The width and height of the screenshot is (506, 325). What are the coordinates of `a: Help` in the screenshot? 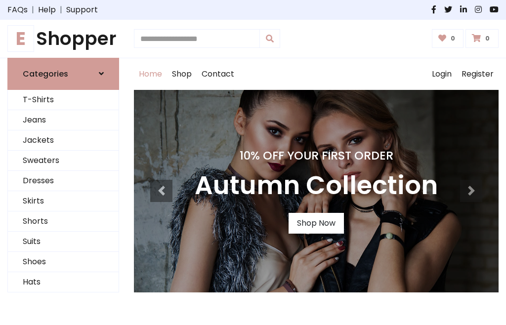 It's located at (47, 10).